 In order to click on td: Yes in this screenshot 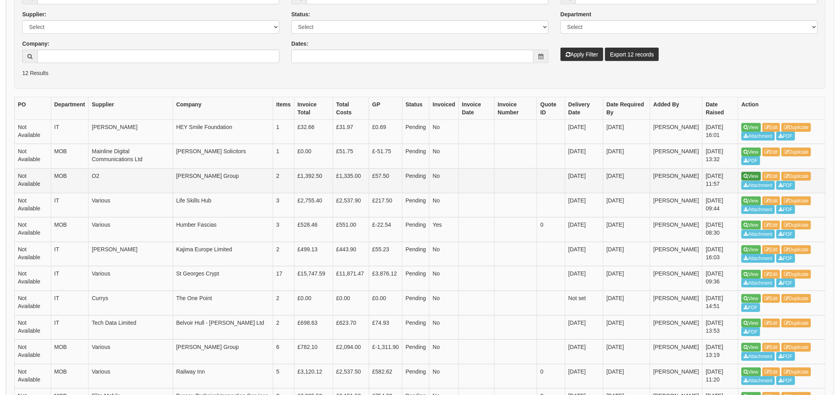, I will do `click(444, 230)`.